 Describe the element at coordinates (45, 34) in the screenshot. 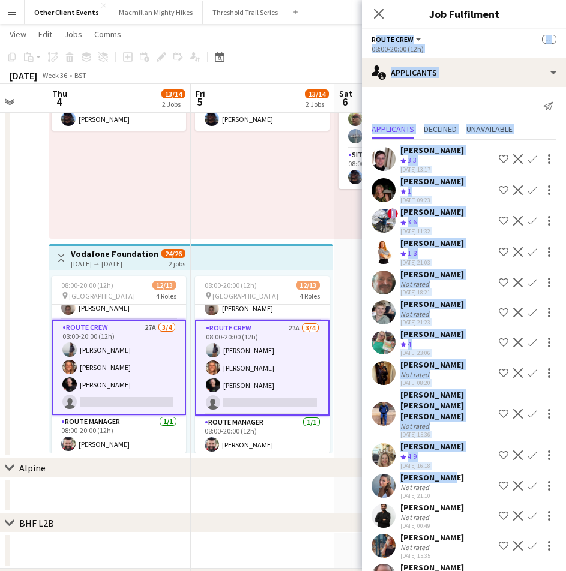

I see `a: Edit` at that location.